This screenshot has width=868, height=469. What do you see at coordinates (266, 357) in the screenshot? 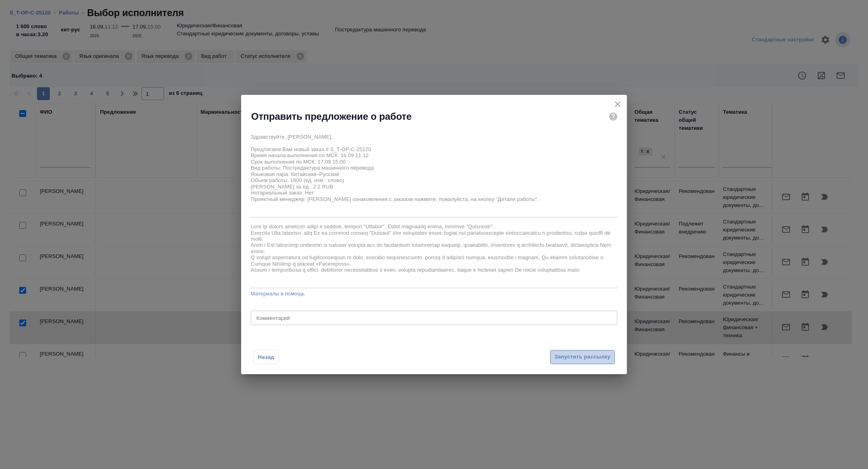
I see `button: Назад` at bounding box center [266, 357].